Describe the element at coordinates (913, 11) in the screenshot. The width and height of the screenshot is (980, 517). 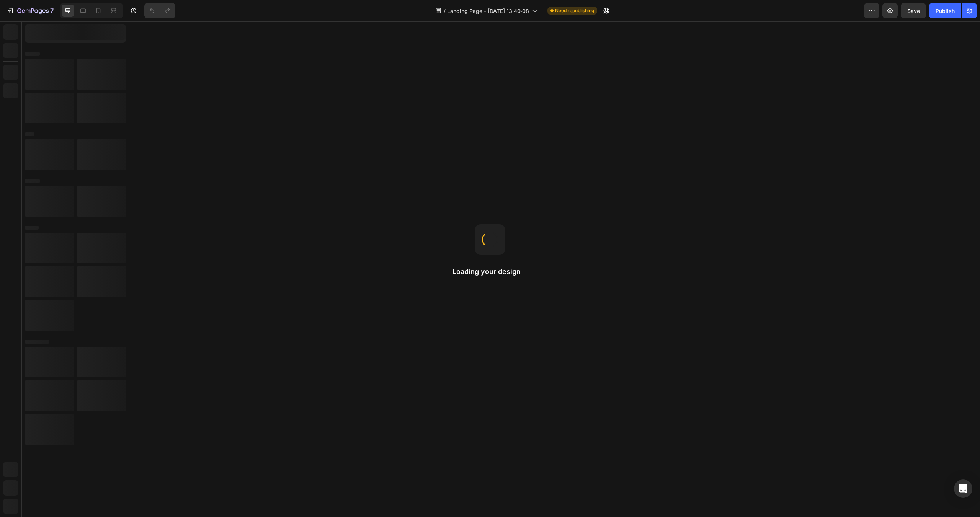
I see `span: Save` at that location.